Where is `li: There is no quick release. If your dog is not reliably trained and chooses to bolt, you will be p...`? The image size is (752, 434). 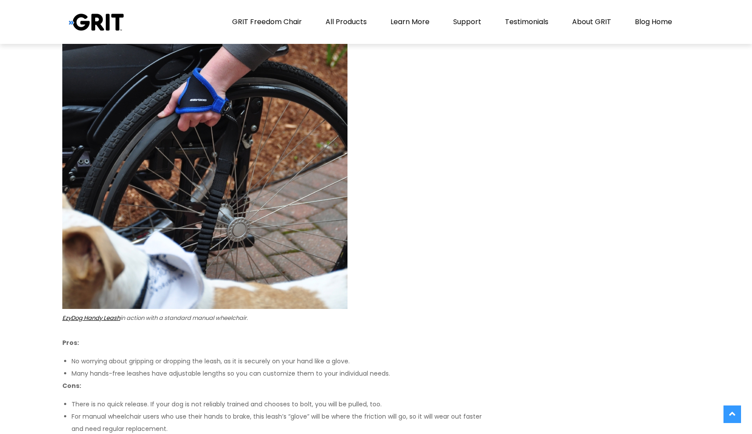 li: There is no quick release. If your dog is not reliably trained and chooses to bolt, you will be p... is located at coordinates (280, 404).